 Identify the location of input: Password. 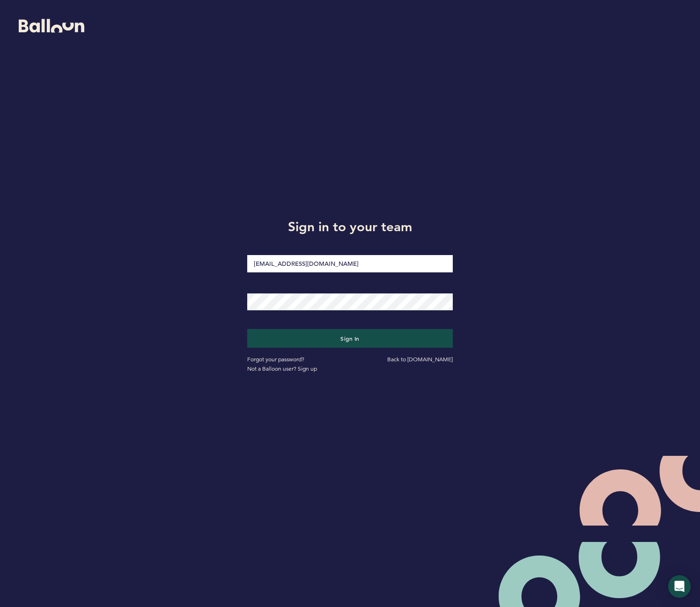
(350, 302).